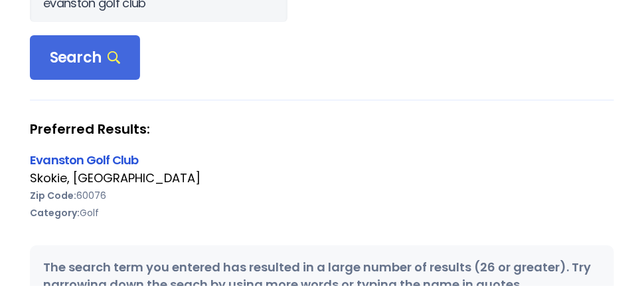 The height and width of the screenshot is (286, 644). Describe the element at coordinates (322, 212) in the screenshot. I see `div: Golf` at that location.